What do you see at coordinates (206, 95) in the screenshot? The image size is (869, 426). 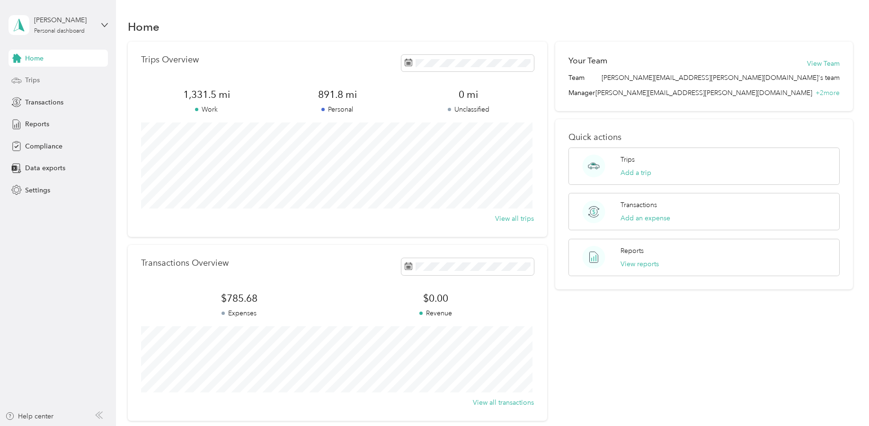 I see `span: 1,331.5 mi` at bounding box center [206, 95].